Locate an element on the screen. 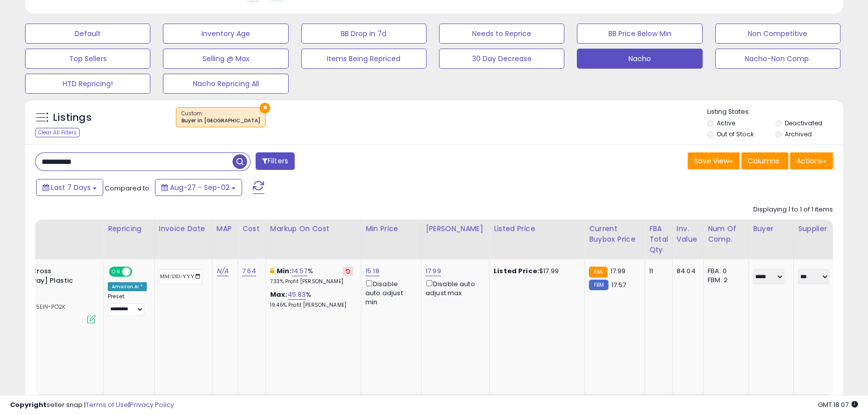  div: MAP is located at coordinates (225, 229).